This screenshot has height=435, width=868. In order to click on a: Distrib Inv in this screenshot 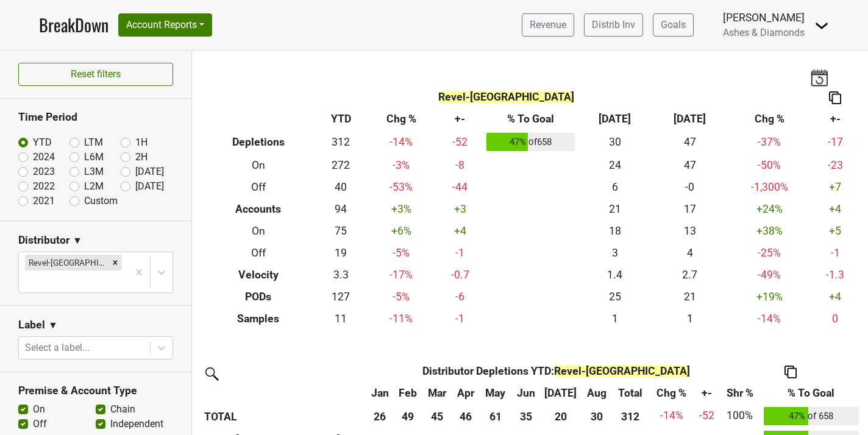, I will do `click(613, 25)`.